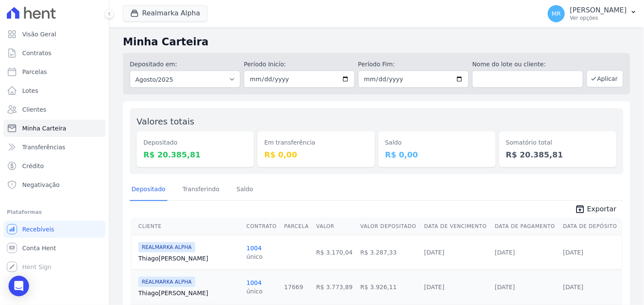  Describe the element at coordinates (297, 226) in the screenshot. I see `th: Parcela` at that location.